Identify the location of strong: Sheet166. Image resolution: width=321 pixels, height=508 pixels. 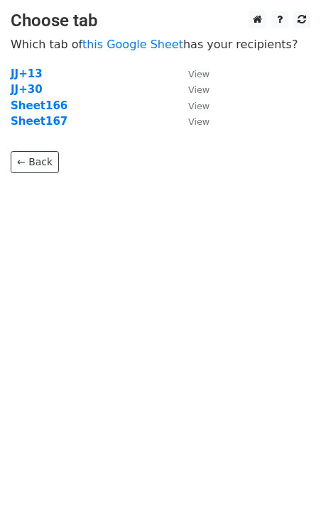
(39, 106).